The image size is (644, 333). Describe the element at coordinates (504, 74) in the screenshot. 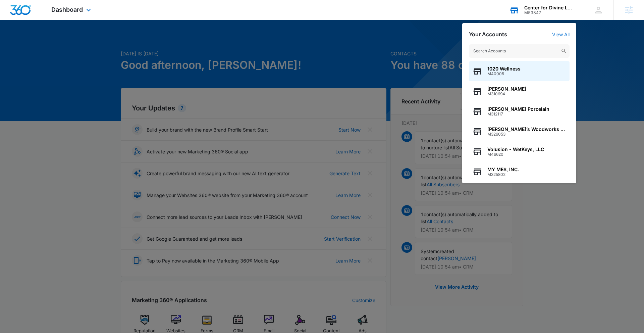

I see `span: M40005` at that location.